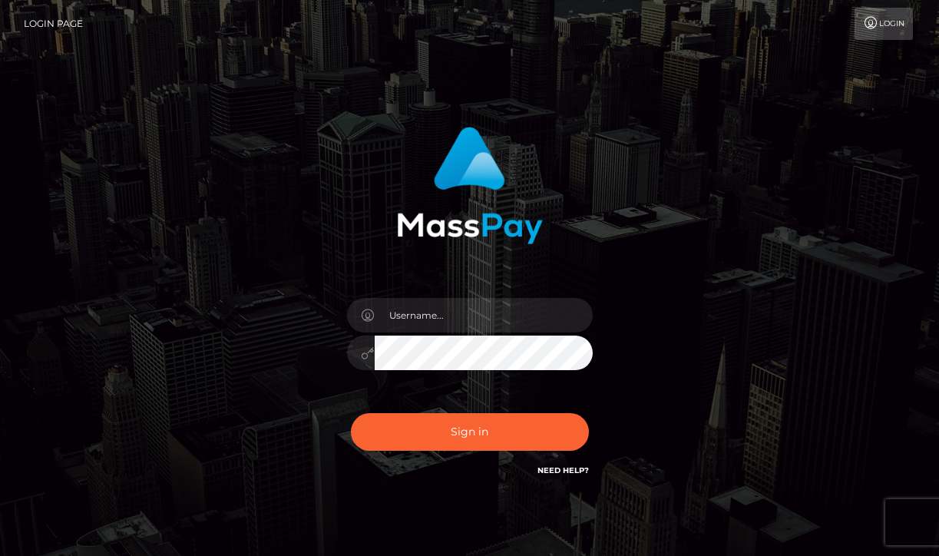  What do you see at coordinates (470, 431) in the screenshot?
I see `button: Sign in` at bounding box center [470, 431].